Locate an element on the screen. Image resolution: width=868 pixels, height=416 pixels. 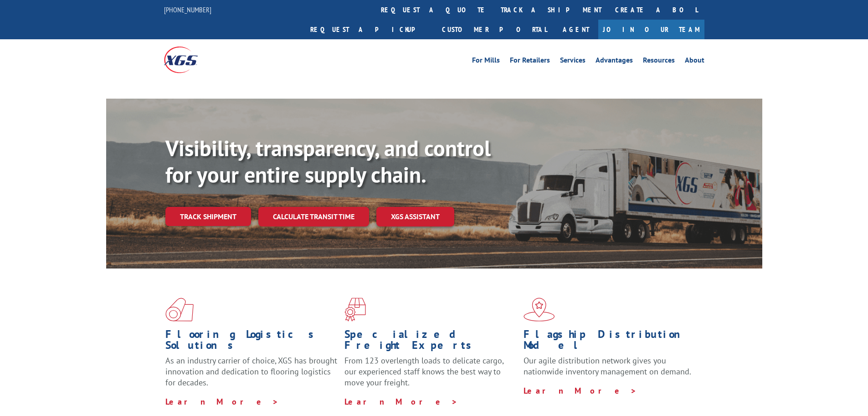
a: Request a pickup is located at coordinates (369, 29).